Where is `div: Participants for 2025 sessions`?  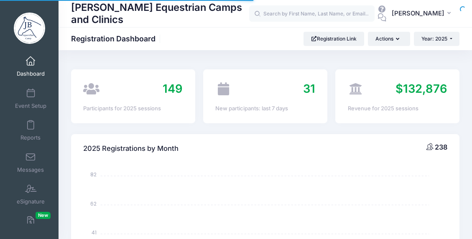 div: Participants for 2025 sessions is located at coordinates (133, 109).